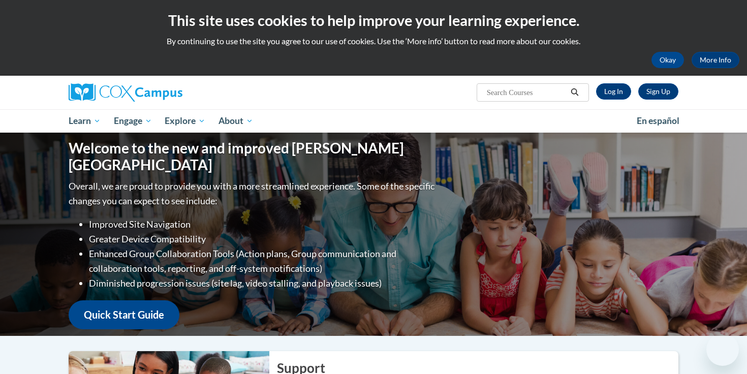 The height and width of the screenshot is (374, 747). What do you see at coordinates (84, 121) in the screenshot?
I see `span: Learn` at bounding box center [84, 121].